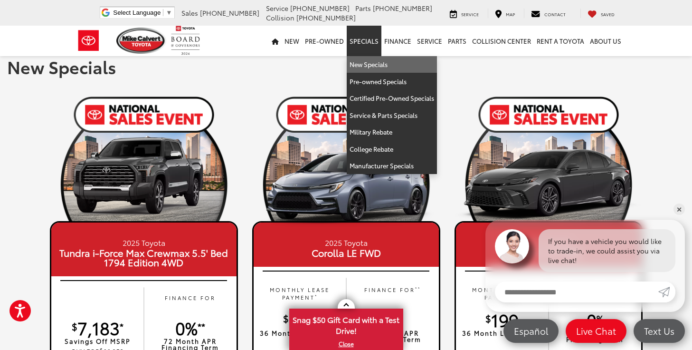 This screenshot has width=692, height=350. What do you see at coordinates (190, 13) in the screenshot?
I see `span: Sales` at bounding box center [190, 13].